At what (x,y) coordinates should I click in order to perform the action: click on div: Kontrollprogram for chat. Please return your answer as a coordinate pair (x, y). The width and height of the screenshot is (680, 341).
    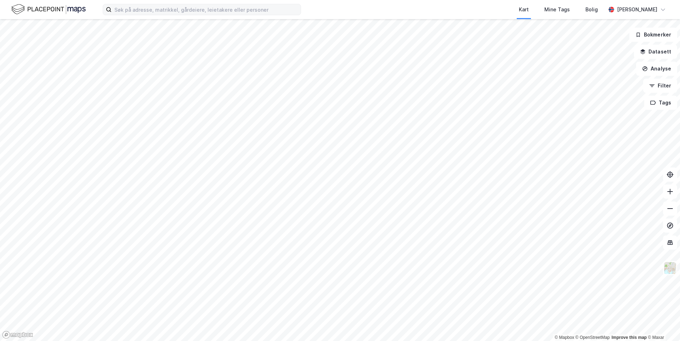
    Looking at the image, I should click on (662, 324).